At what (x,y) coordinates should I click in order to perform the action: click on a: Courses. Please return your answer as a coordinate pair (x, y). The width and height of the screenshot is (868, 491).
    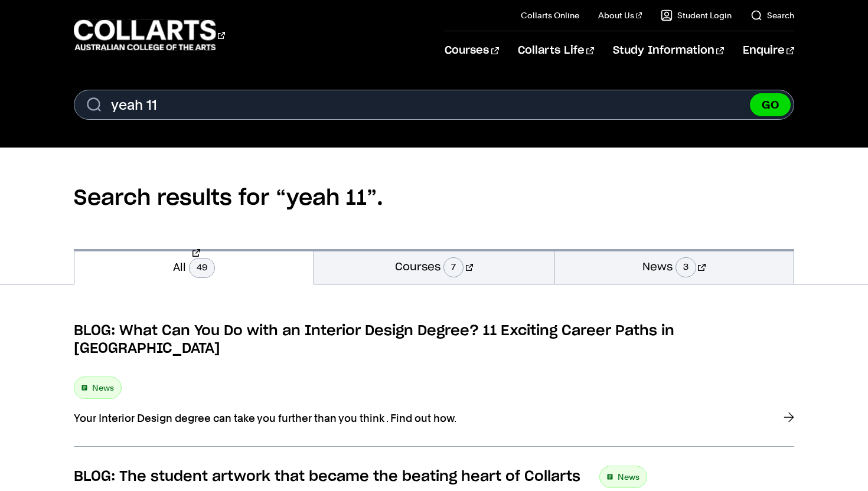
    Looking at the image, I should click on (471, 50).